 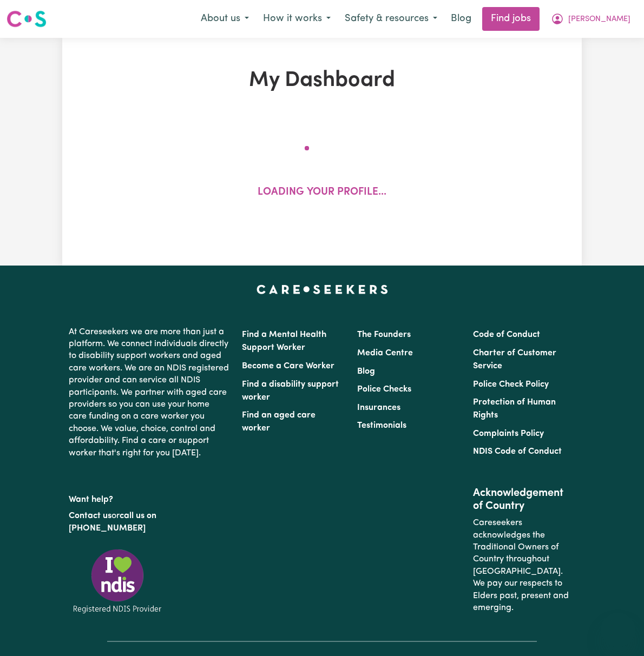 What do you see at coordinates (524, 500) in the screenshot?
I see `h2: Acknowledgement of Country` at bounding box center [524, 500].